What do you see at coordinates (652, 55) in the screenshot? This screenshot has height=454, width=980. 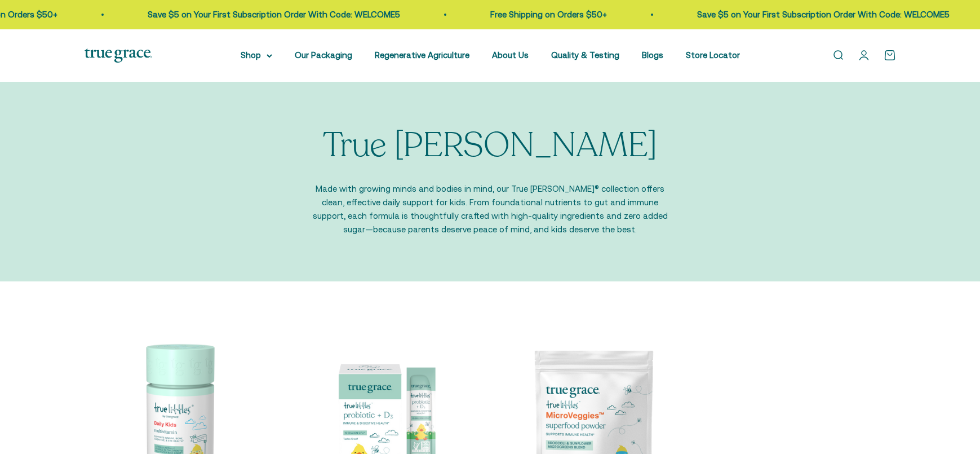 I see `a: Blogs` at bounding box center [652, 55].